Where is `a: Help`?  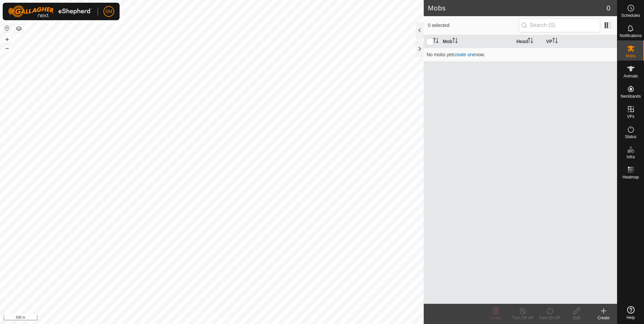 a: Help is located at coordinates (630, 313).